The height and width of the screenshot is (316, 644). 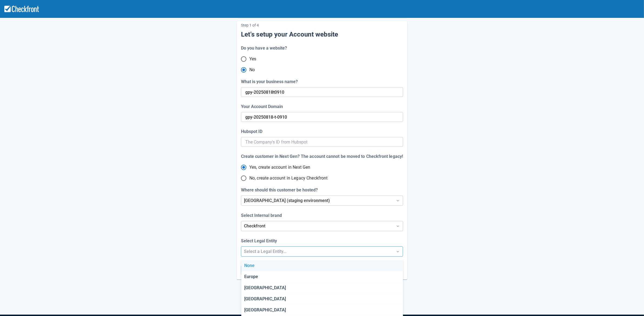 I want to click on span: Yes, create account in Next Gen, so click(x=280, y=167).